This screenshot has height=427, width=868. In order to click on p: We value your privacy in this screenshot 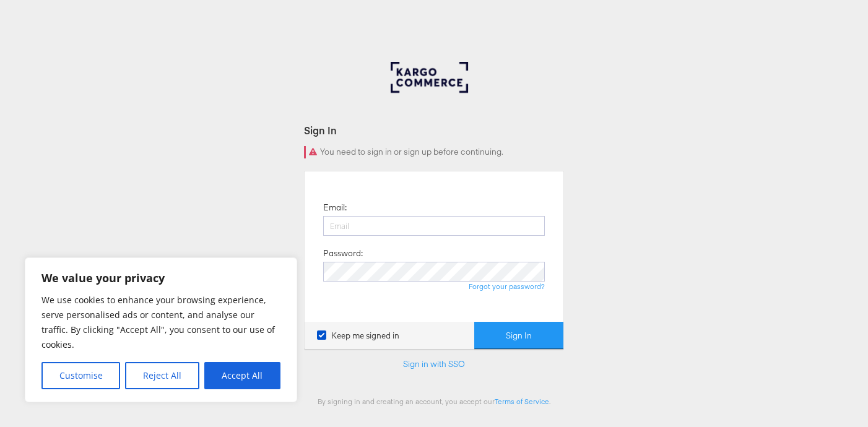, I will do `click(161, 278)`.